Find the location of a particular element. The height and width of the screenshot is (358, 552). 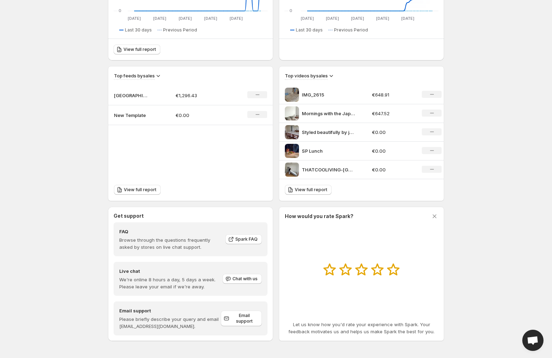

p: €1,296.43 is located at coordinates (201, 96).